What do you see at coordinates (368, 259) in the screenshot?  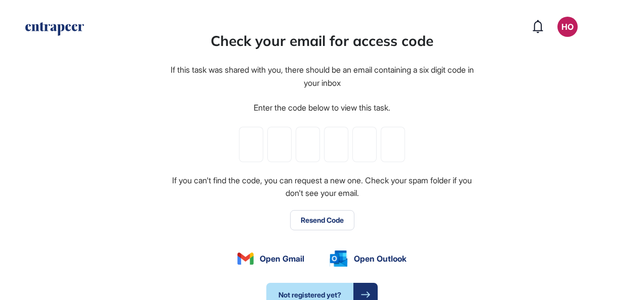 I see `a: Open Outlook` at bounding box center [368, 259].